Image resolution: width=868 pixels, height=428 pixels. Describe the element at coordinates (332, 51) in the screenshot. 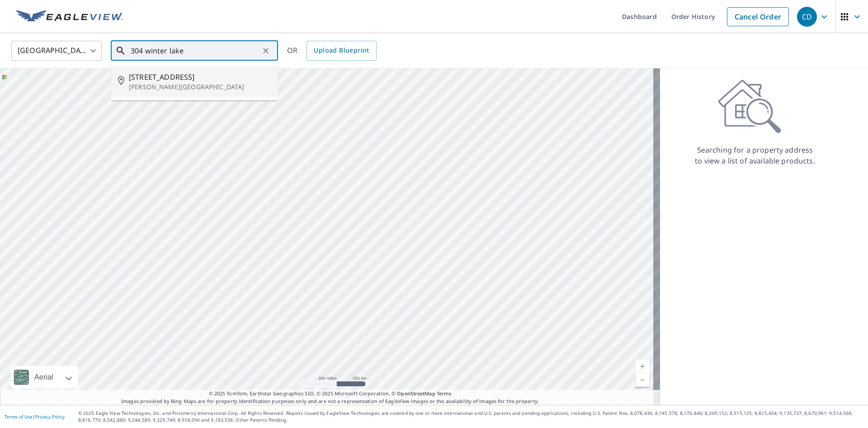

I see `div: OR` at that location.